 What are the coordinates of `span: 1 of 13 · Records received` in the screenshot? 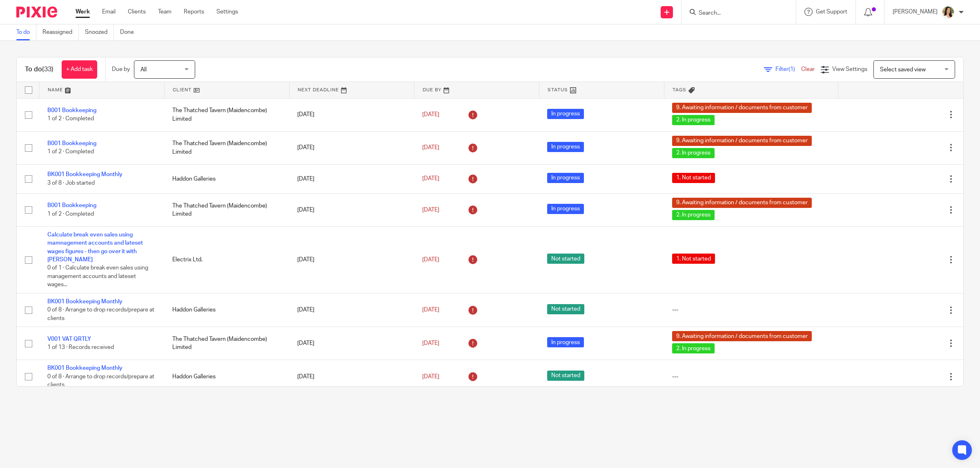 It's located at (81, 348).